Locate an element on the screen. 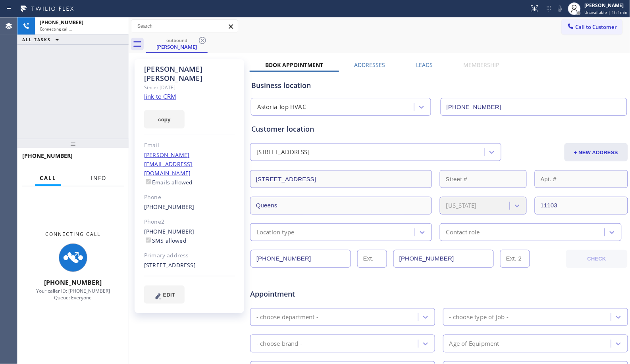 Image resolution: width=630 pixels, height=364 pixels. button: Call to Customer is located at coordinates (592, 27).